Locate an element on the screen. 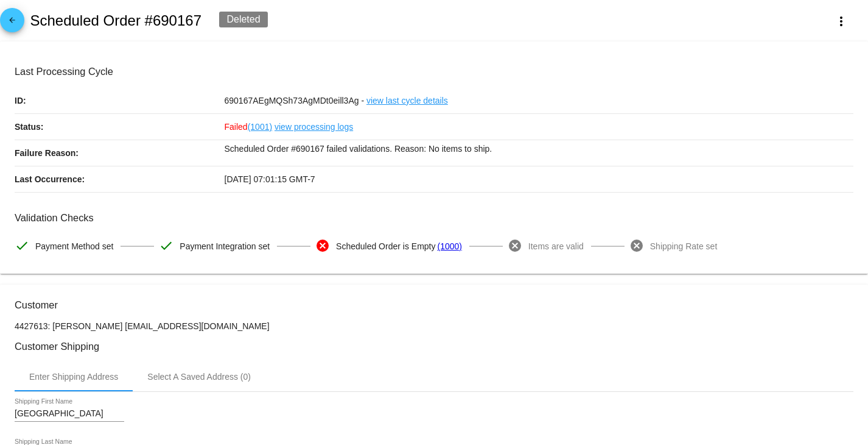  p: Failure Reason: is located at coordinates (119, 153).